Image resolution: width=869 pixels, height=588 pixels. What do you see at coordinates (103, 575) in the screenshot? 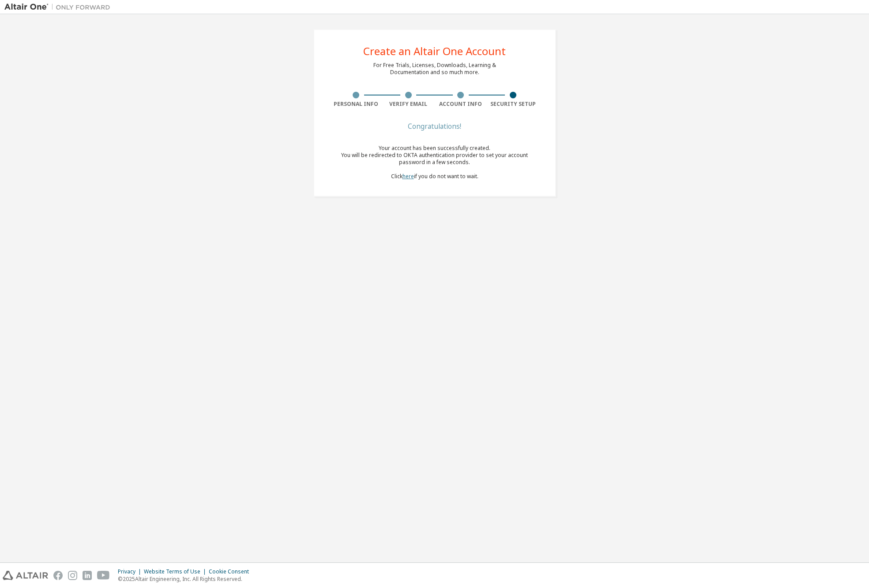
I see `img: youtube.svg` at bounding box center [103, 575].